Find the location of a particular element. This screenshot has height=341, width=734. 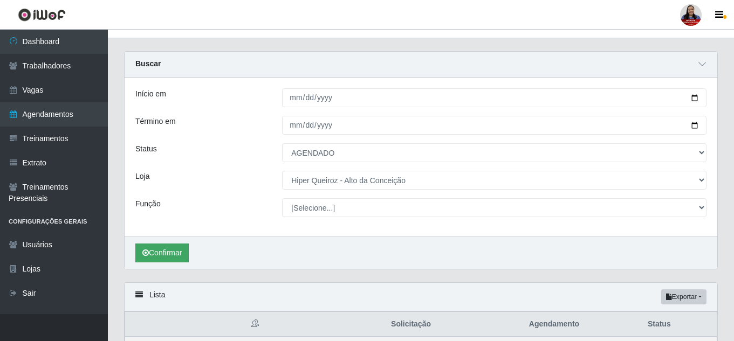

label: Status is located at coordinates (146, 149).